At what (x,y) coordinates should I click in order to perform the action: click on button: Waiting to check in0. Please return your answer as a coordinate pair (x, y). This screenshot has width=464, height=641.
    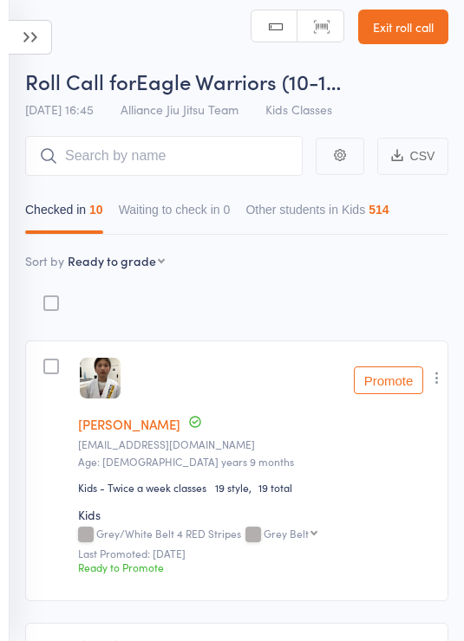
    Looking at the image, I should click on (174, 214).